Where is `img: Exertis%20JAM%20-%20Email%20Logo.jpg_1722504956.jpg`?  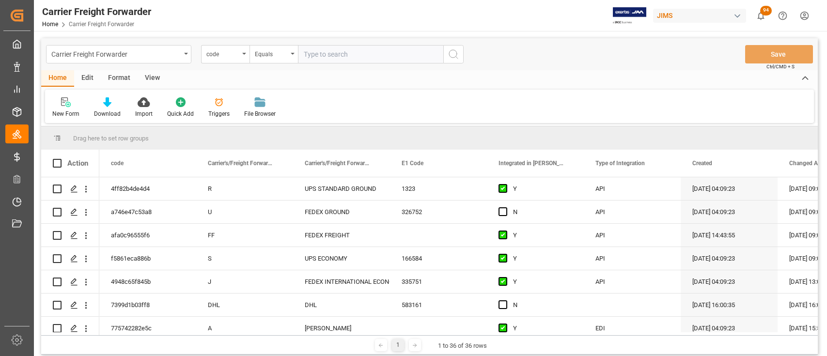
img: Exertis%20JAM%20-%20Email%20Logo.jpg_1722504956.jpg is located at coordinates (630, 16).